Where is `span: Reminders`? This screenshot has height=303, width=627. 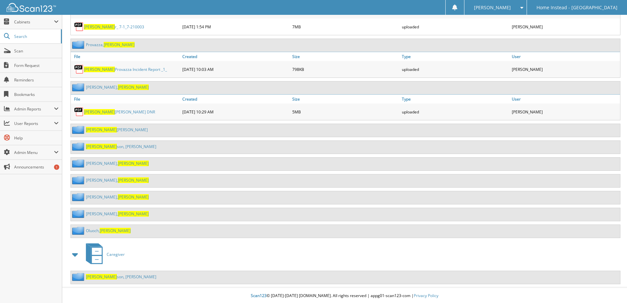 span: Reminders is located at coordinates (36, 80).